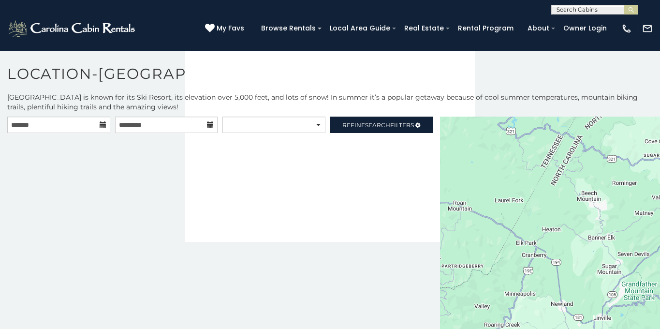 This screenshot has height=329, width=660. I want to click on span: My Favs, so click(230, 28).